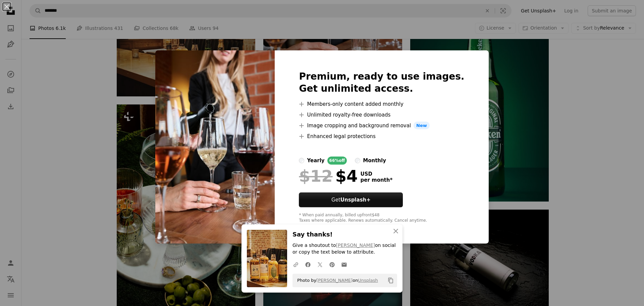 This screenshot has width=644, height=306. Describe the element at coordinates (301, 160) in the screenshot. I see `input: yearly66%off` at that location.